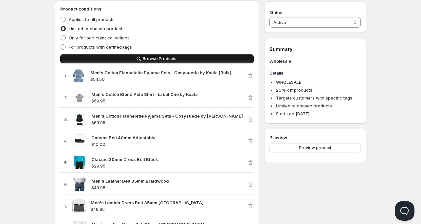 This screenshot has height=224, width=421. I want to click on p: 3 ., so click(66, 119).